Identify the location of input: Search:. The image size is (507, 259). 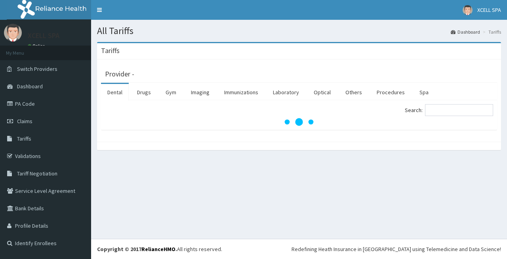
(459, 110).